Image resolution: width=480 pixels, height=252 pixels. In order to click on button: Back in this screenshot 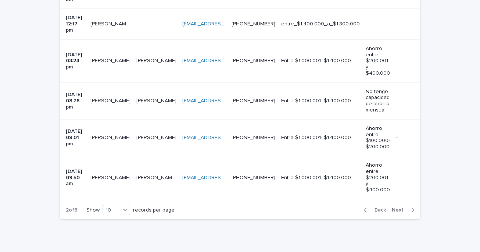, I will do `click(373, 210)`.